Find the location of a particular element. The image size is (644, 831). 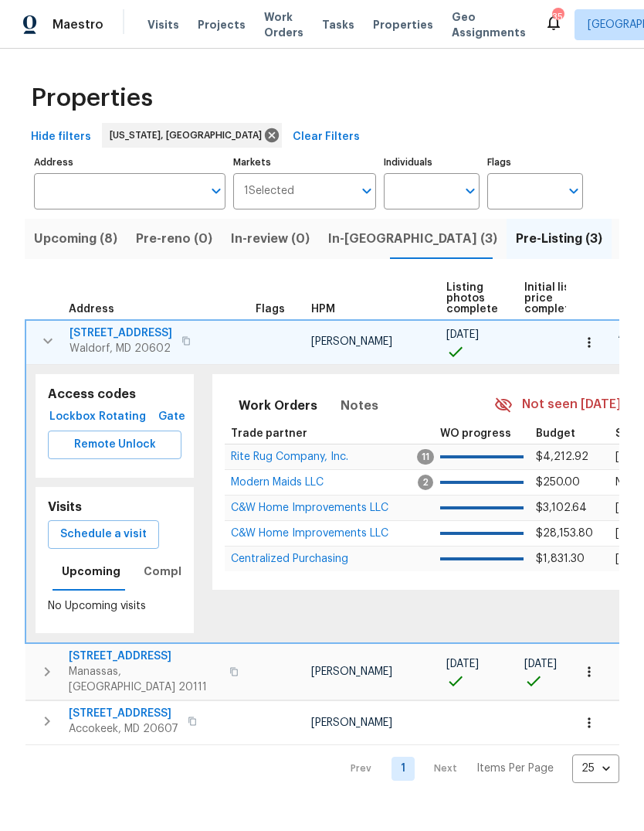

p: No Upcoming visits is located at coordinates (114, 606).